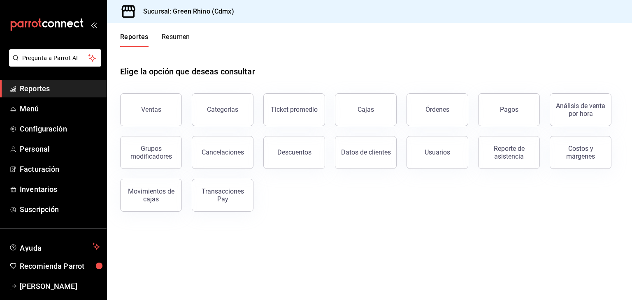 This screenshot has width=632, height=300. What do you see at coordinates (185, 12) in the screenshot?
I see `h3: Sucursal: Green Rhino (Cdmx)` at bounding box center [185, 12].